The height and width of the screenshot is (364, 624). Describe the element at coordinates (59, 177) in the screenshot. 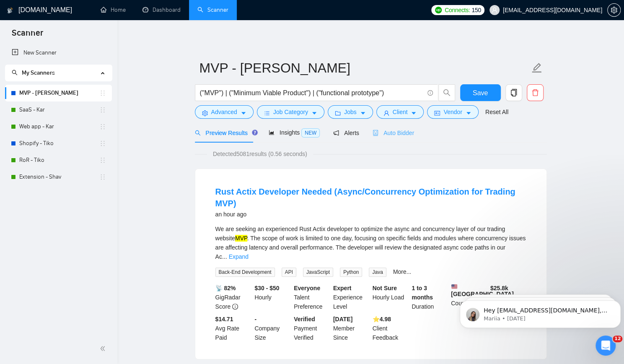

I see `a: Extension - Shav` at that location.